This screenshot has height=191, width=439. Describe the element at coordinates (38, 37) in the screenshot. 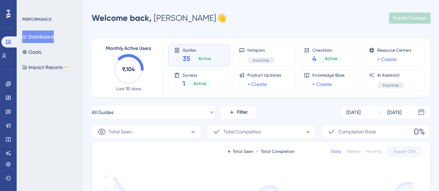

I see `button: Dashboard` at that location.